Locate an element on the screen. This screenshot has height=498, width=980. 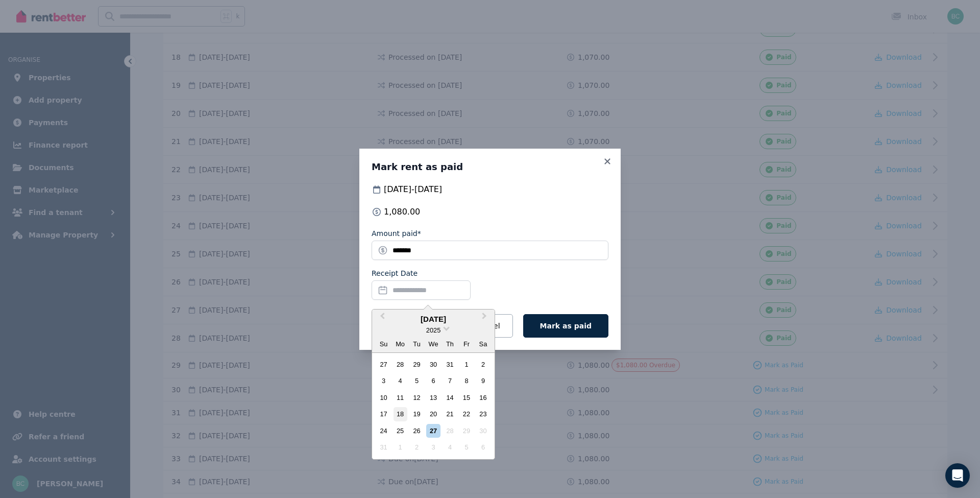
div: Choose Monday, August 25th, 2025 is located at coordinates (401, 431).